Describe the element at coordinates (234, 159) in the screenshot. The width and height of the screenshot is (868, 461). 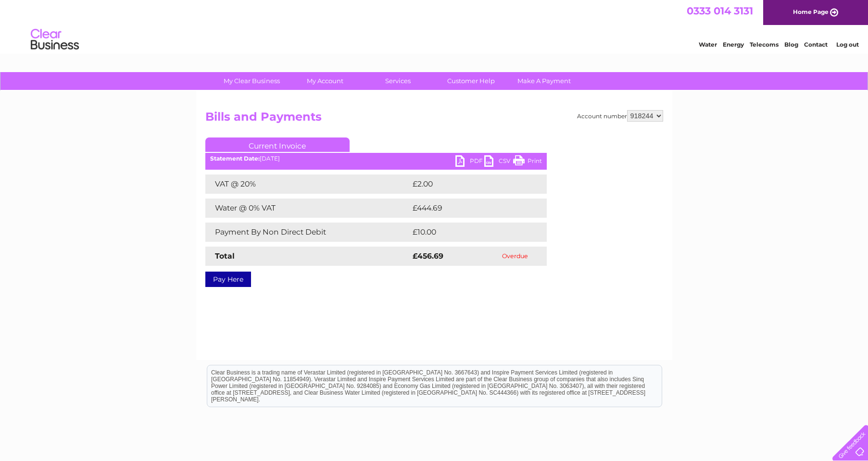
I see `b: Statement Date:` at that location.